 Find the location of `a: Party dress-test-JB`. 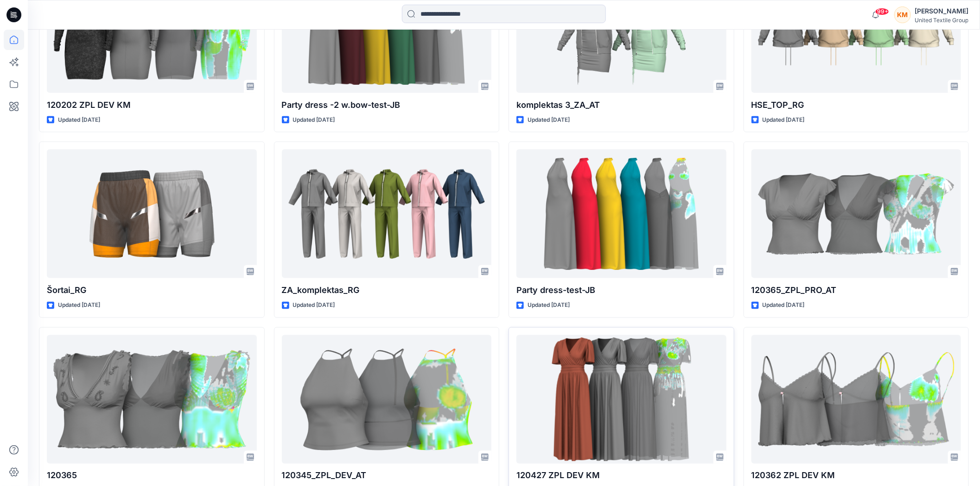

a: Party dress-test-JB is located at coordinates (621, 214).